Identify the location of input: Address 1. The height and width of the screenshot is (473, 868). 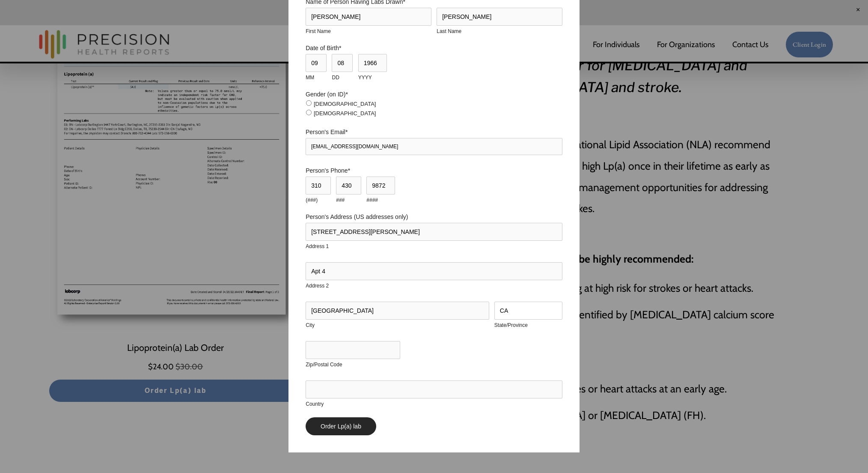
(434, 232).